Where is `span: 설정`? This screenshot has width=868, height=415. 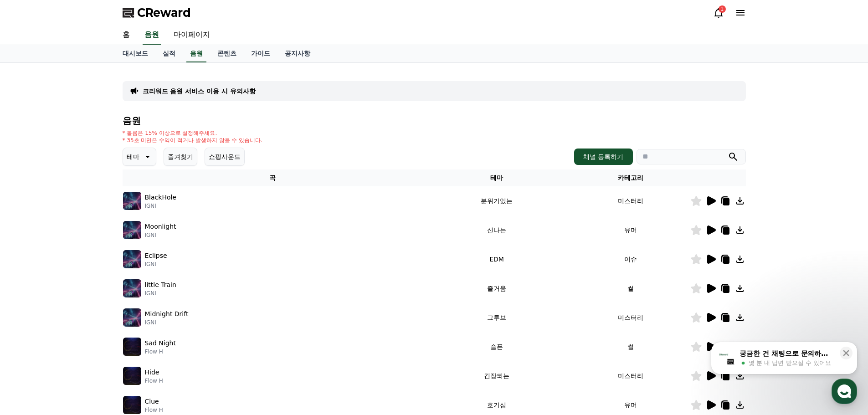
span: 설정 is located at coordinates (146, 306).